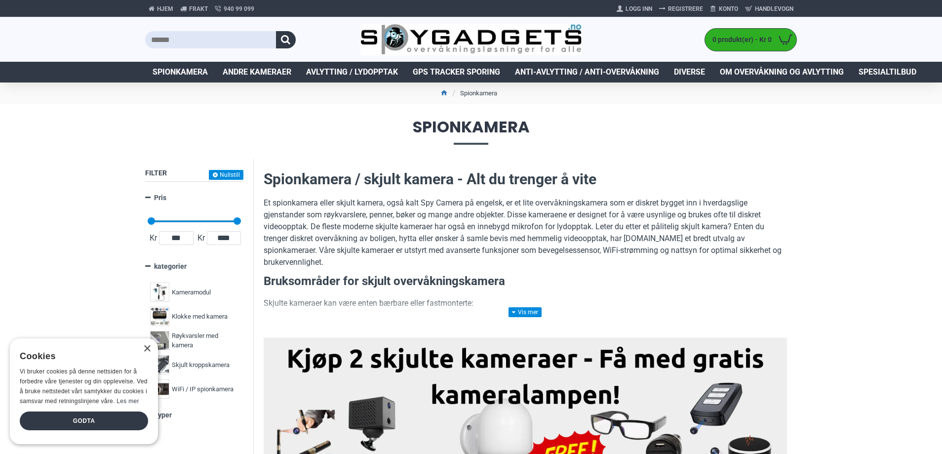  What do you see at coordinates (887, 72) in the screenshot?
I see `a: Spesialtilbud` at bounding box center [887, 72].